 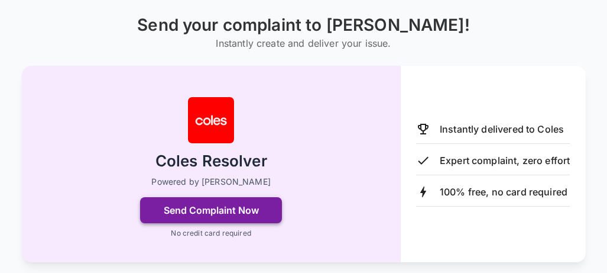 What do you see at coordinates (502, 129) in the screenshot?
I see `p: Instantly delivered to Coles` at bounding box center [502, 129].